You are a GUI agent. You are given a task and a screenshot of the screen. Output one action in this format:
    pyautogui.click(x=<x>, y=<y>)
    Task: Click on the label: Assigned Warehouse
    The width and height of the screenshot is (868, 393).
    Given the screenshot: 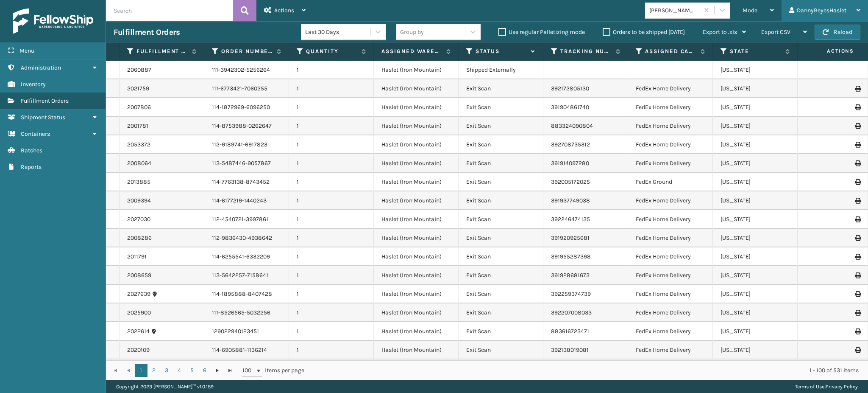 What is the action you would take?
    pyautogui.click(x=412, y=51)
    